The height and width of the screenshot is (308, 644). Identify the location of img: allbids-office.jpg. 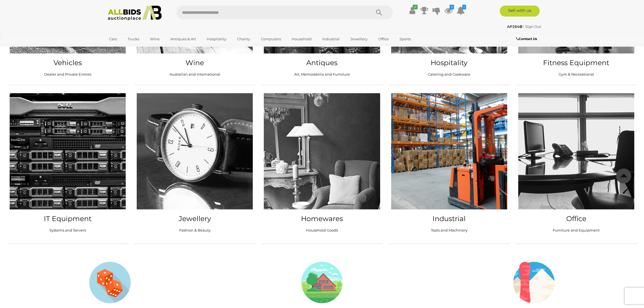
(576, 151).